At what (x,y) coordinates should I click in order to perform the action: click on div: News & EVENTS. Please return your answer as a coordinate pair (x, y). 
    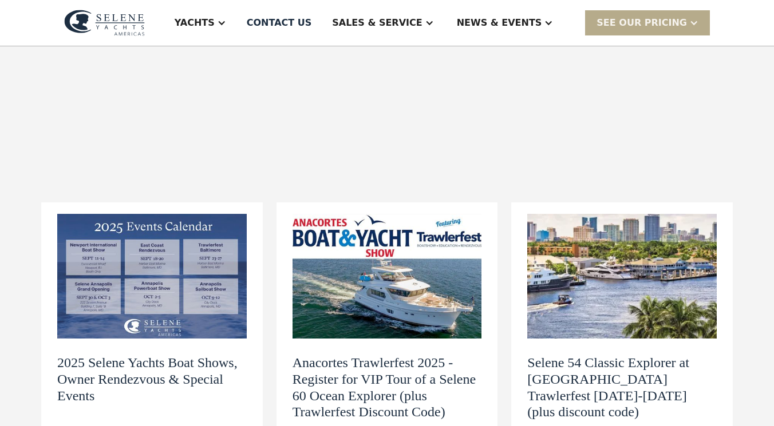
    Looking at the image, I should click on (499, 23).